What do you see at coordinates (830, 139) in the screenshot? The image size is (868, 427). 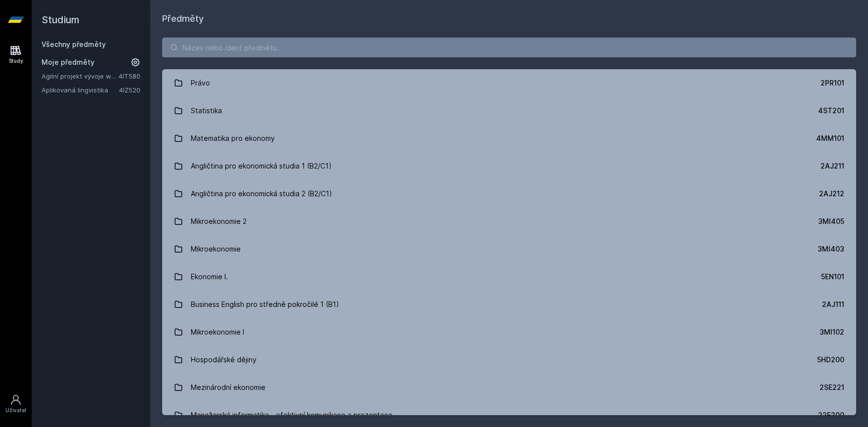 I see `div: 4MM101` at bounding box center [830, 139].